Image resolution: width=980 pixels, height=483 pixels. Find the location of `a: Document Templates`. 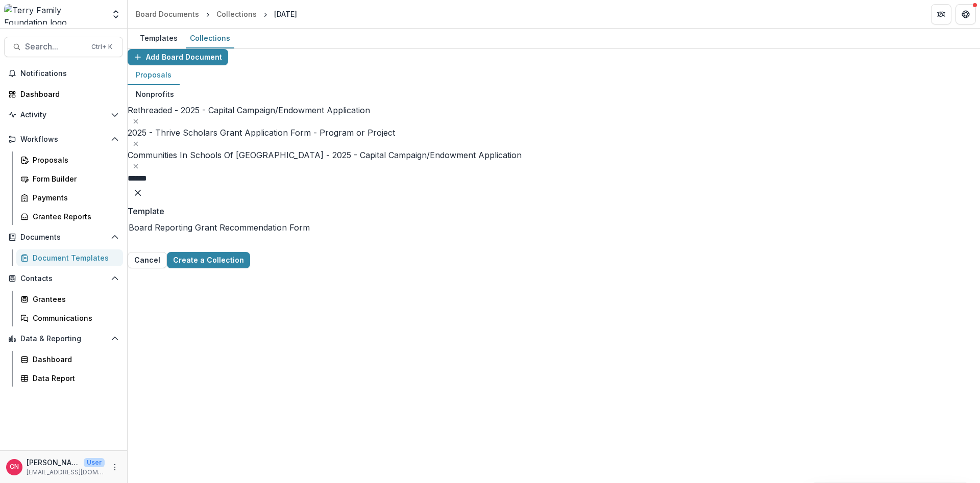

a: Document Templates is located at coordinates (69, 258).